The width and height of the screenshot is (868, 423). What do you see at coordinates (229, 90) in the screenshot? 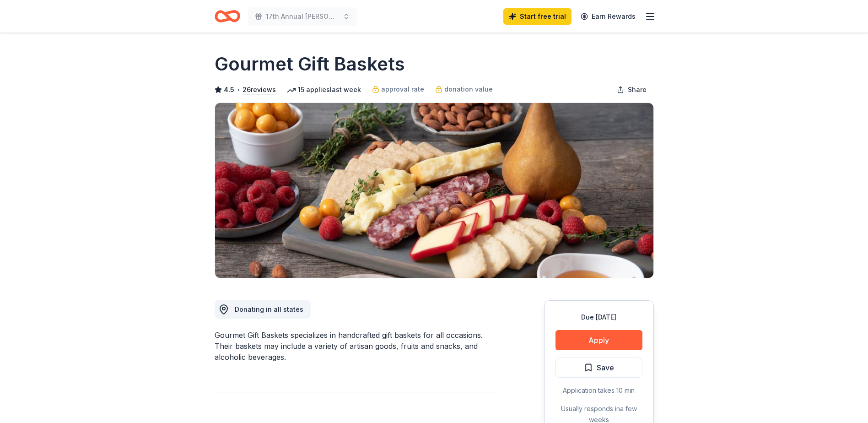
I see `span: 4.5` at bounding box center [229, 90].